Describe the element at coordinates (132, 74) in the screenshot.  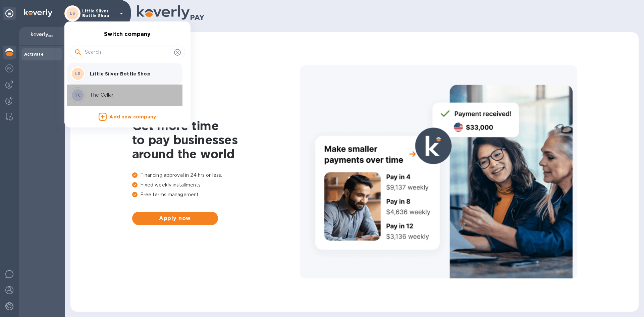
I see `p: Little Silver Bottle Shop` at that location.